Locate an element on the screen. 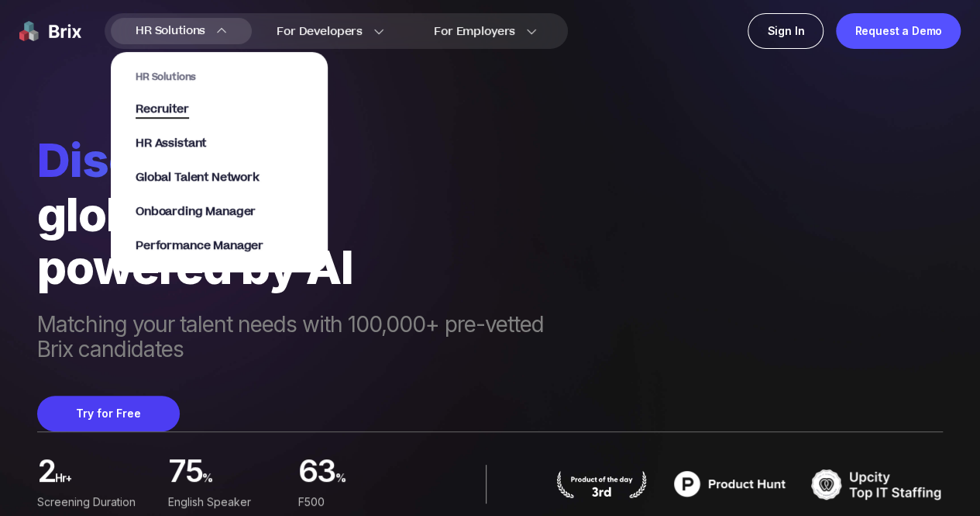 This screenshot has width=980, height=516. div: powered by AI is located at coordinates (305, 267).